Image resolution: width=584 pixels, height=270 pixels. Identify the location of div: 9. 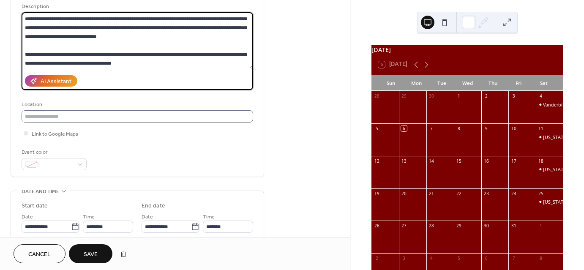
(486, 128).